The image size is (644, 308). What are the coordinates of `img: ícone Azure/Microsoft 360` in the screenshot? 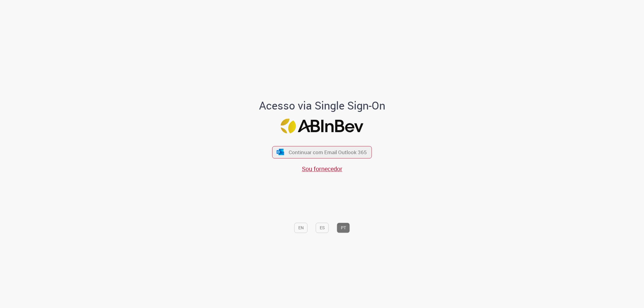 It's located at (280, 152).